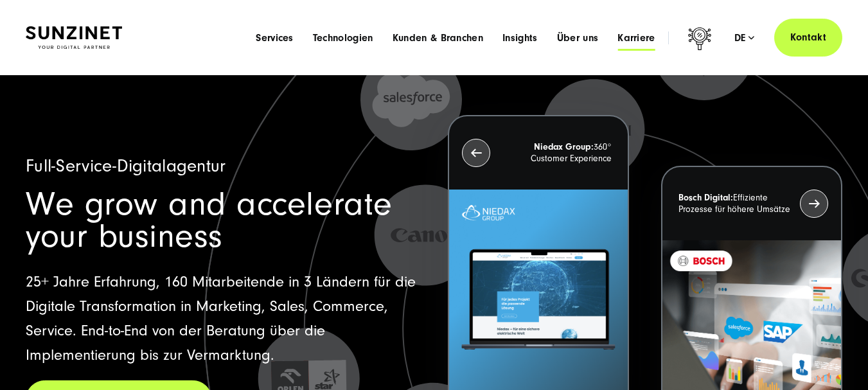 The image size is (868, 390). Describe the element at coordinates (437, 38) in the screenshot. I see `a: Kunden & Branchen` at that location.